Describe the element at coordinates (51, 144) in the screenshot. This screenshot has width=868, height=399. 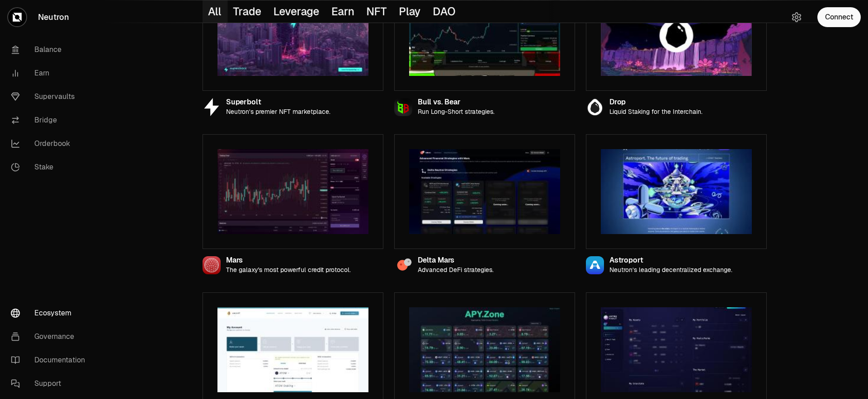
I see `a: Orderbook` at that location.